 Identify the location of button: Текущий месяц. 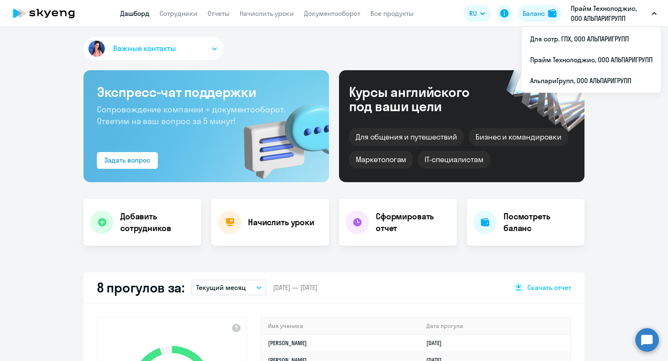
(229, 287).